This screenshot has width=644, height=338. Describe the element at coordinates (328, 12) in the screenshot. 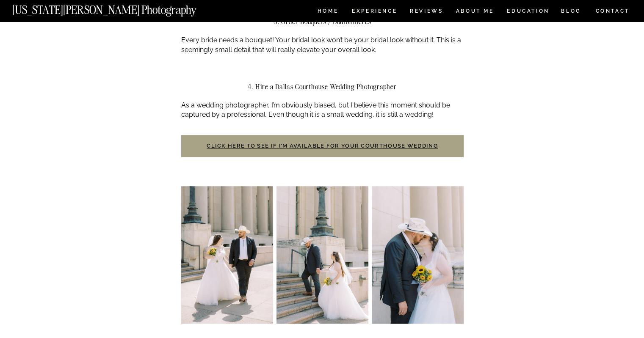

I see `nav: HOME` at that location.